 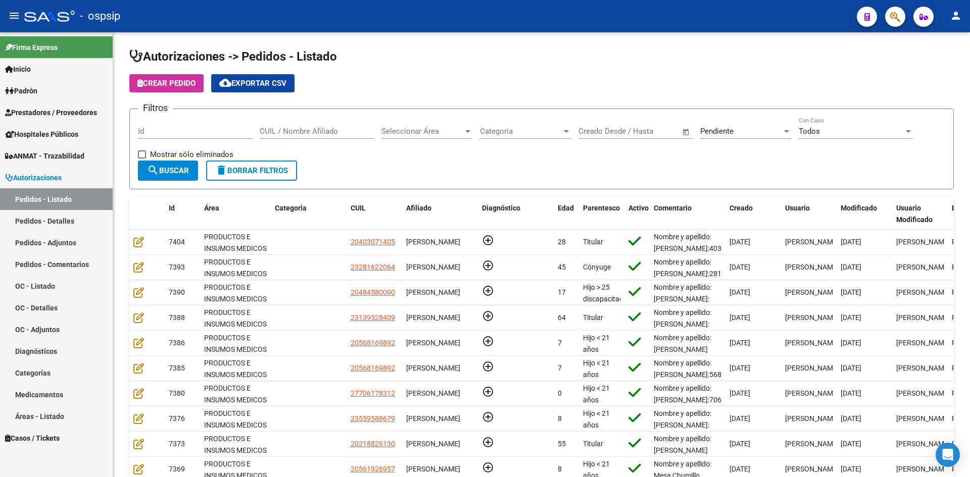 I want to click on mat-icon: menu, so click(x=14, y=16).